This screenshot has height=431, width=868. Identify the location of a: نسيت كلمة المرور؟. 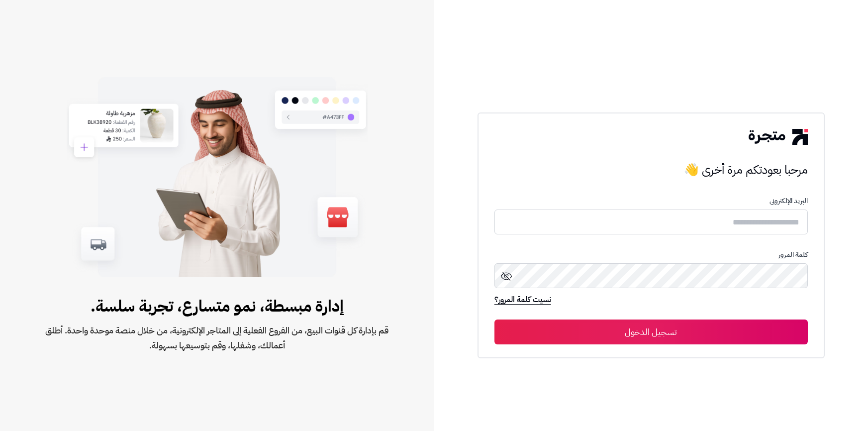
(523, 300).